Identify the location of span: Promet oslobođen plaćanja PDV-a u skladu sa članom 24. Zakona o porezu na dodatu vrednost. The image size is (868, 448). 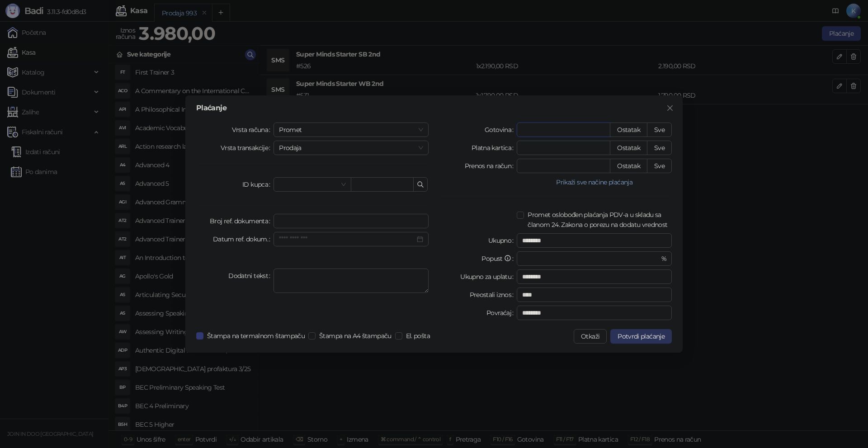
(598, 219).